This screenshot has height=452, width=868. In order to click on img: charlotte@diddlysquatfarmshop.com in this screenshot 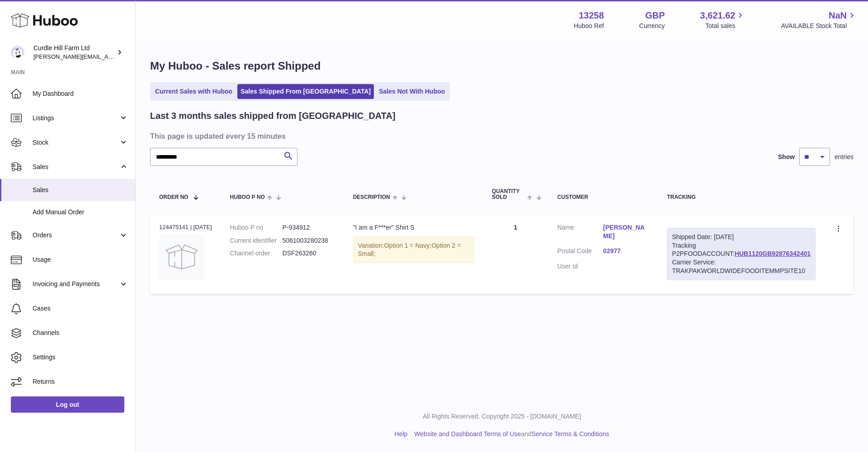, I will do `click(18, 53)`.